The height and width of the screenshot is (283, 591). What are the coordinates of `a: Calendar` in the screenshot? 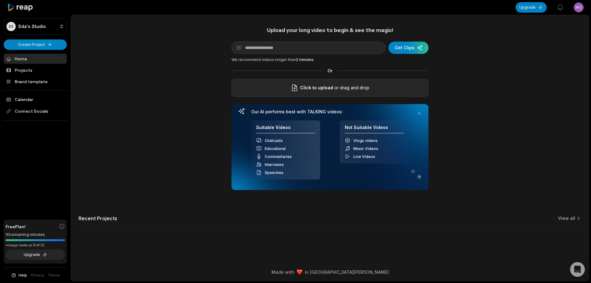 It's located at (35, 99).